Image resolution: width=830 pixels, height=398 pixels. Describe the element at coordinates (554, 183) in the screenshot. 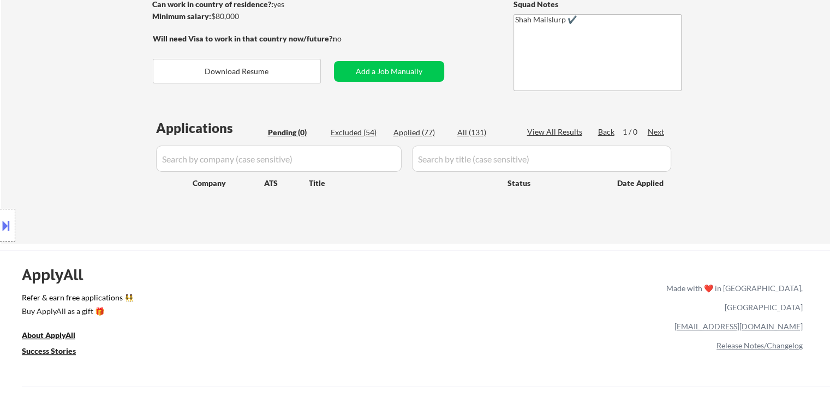

I see `div: Status` at that location.